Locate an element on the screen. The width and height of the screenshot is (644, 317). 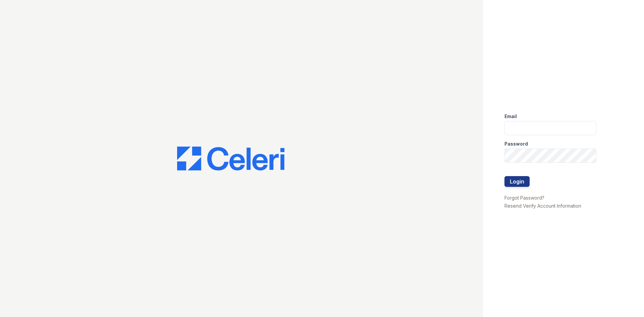
img: CE_Logo_Blue-a8612792a0a2168367f1c8372b55b34899dd931a85d93a1a3d3e32e68fde9ad4.png is located at coordinates (231, 158).